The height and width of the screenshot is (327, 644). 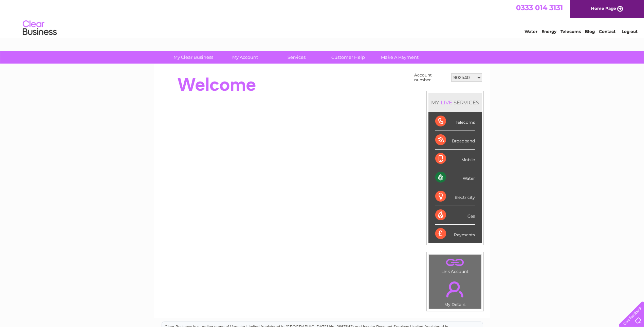 I want to click on td: Account number, so click(x=431, y=78).